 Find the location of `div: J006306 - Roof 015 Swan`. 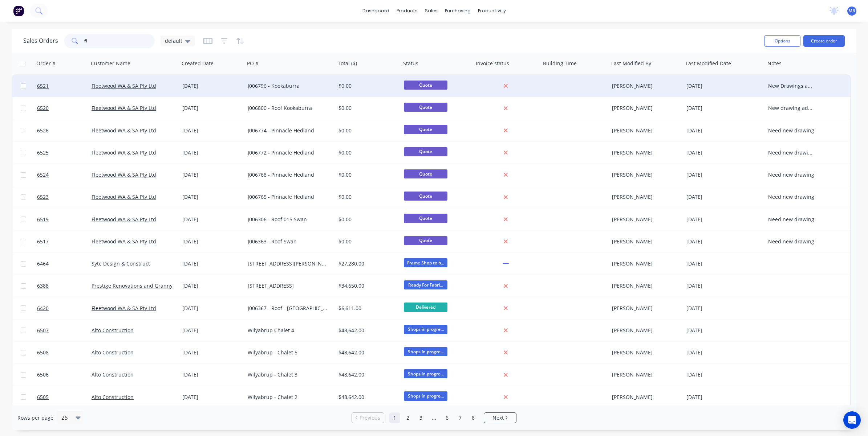

div: J006306 - Roof 015 Swan is located at coordinates (288, 220).